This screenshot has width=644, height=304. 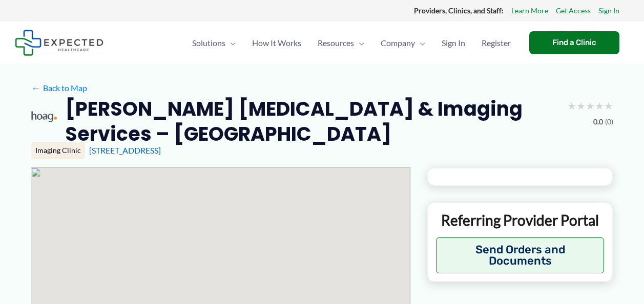 What do you see at coordinates (403, 43) in the screenshot?
I see `a: CompanyMenu Toggle` at bounding box center [403, 43].